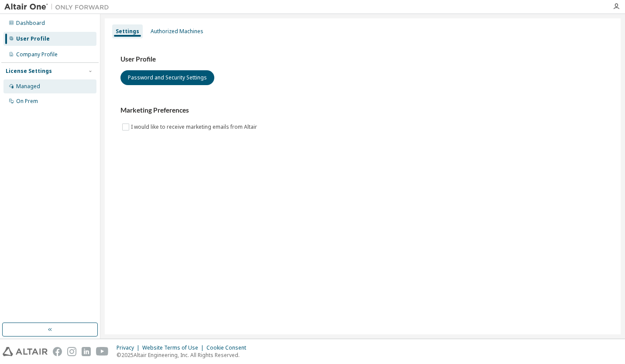  Describe the element at coordinates (129, 348) in the screenshot. I see `div: Privacy` at that location.